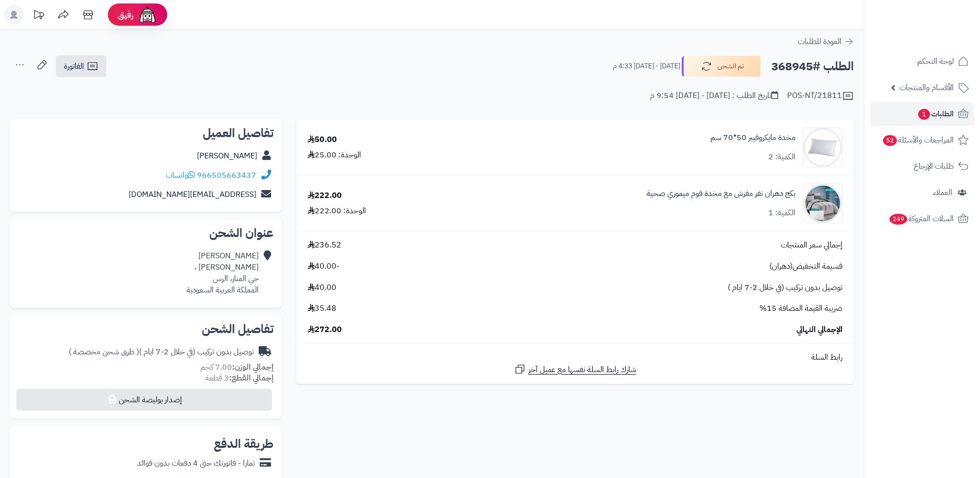  What do you see at coordinates (936, 114) in the screenshot?
I see `span: الطلبات` at bounding box center [936, 114].